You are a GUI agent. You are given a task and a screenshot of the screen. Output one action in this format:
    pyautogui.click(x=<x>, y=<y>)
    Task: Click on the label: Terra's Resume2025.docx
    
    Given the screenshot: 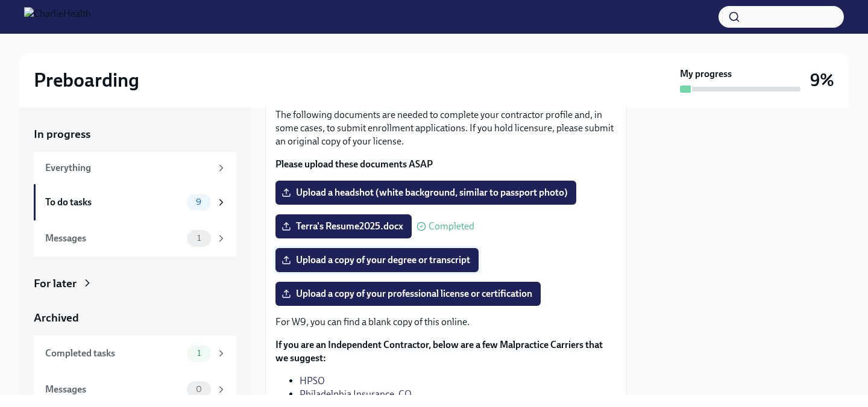 What is the action you would take?
    pyautogui.click(x=343, y=226)
    